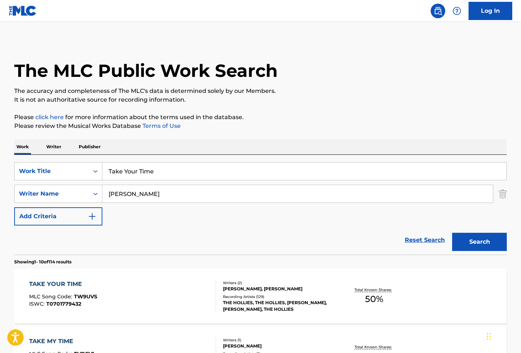 The height and width of the screenshot is (353, 521). Describe the element at coordinates (489, 336) in the screenshot. I see `div: Drag` at that location.